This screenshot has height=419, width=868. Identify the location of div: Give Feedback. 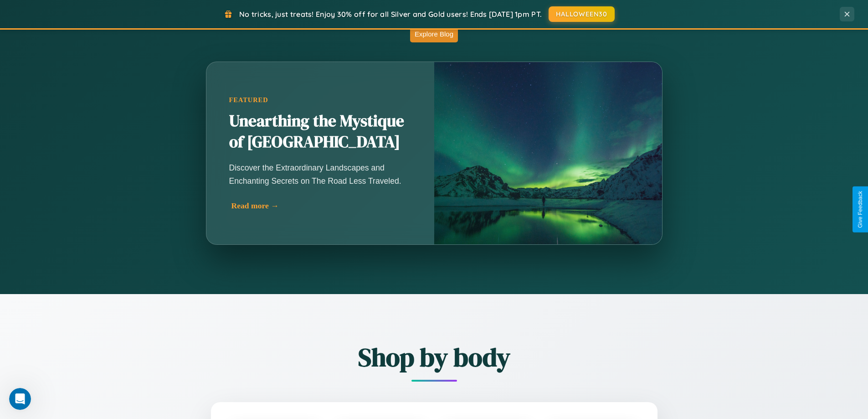
(860, 210).